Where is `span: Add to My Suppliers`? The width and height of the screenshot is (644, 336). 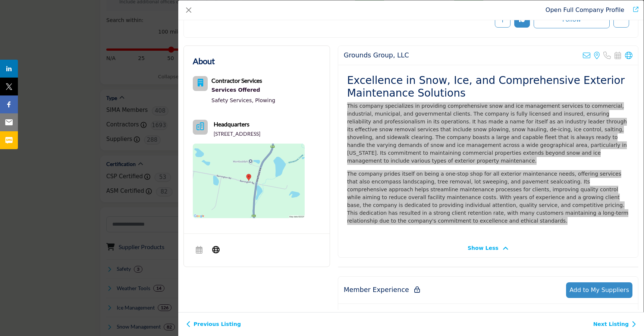
span: Add to My Suppliers is located at coordinates (599, 290).